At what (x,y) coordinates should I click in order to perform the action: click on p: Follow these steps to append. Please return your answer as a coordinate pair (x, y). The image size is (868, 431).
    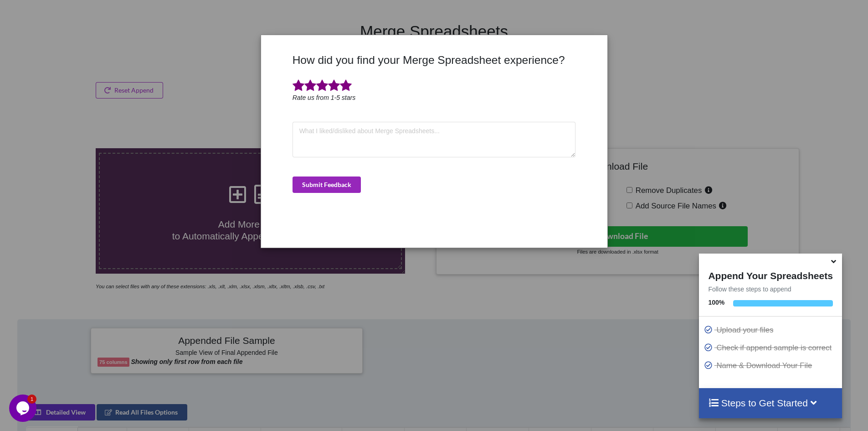
    Looking at the image, I should click on (770, 289).